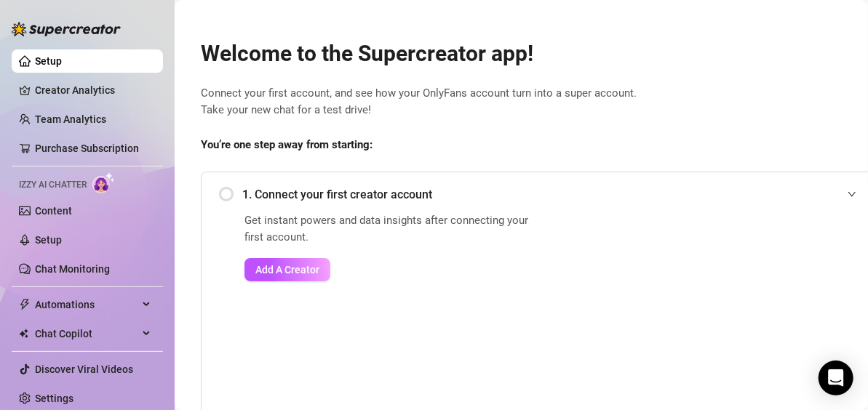 This screenshot has height=410, width=868. Describe the element at coordinates (103, 183) in the screenshot. I see `img: AI Chatter` at that location.